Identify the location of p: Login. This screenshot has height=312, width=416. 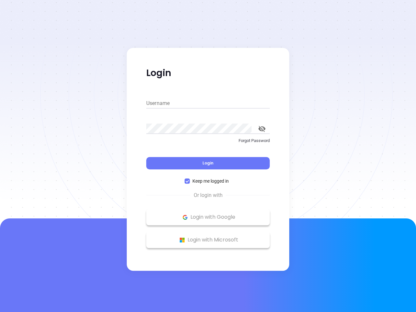
(208, 73).